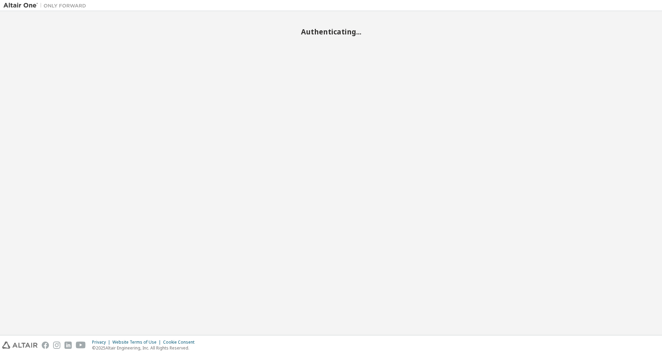  Describe the element at coordinates (138, 343) in the screenshot. I see `div: Website Terms of Use` at that location.